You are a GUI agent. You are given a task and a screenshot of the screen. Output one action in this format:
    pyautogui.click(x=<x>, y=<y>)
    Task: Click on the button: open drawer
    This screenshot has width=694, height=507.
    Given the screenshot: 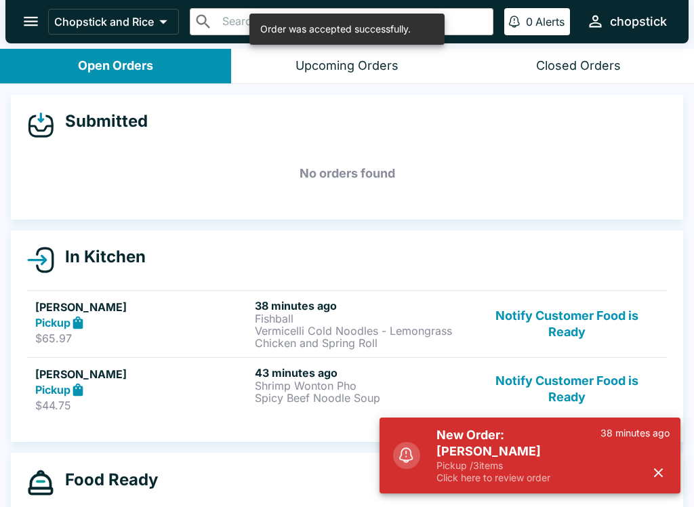 What is the action you would take?
    pyautogui.click(x=30, y=21)
    